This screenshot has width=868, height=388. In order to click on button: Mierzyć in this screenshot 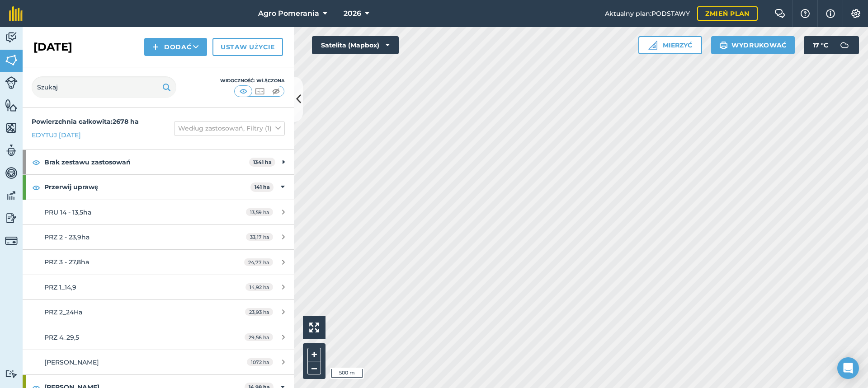, I will do `click(670, 46)`.